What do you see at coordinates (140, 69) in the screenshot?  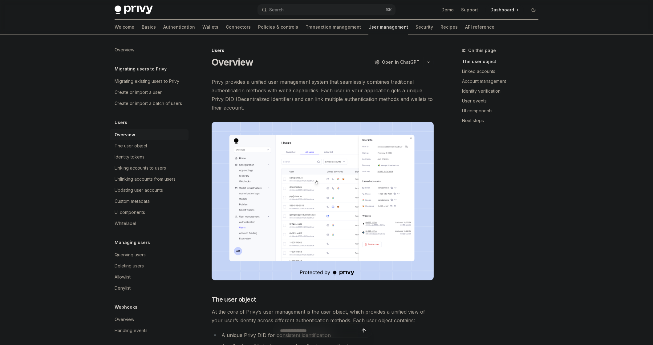 I see `h5: Migrating users to Privy` at bounding box center [140, 69].